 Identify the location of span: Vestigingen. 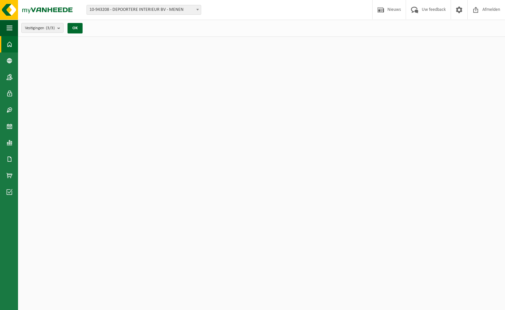
(40, 28).